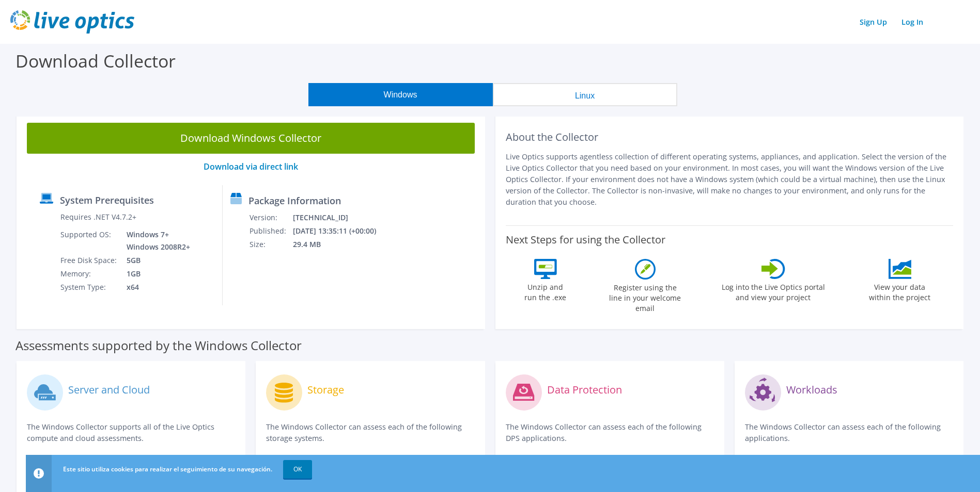 The height and width of the screenshot is (492, 980). Describe the element at coordinates (98, 218) in the screenshot. I see `label: Requires .NET V4.7.2+` at that location.